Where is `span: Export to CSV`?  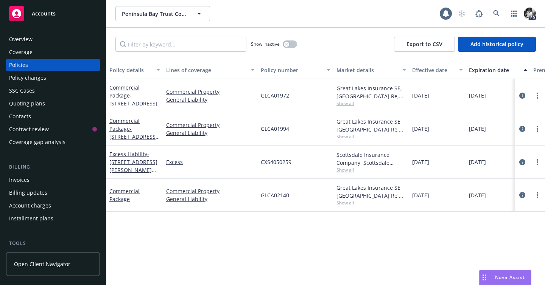
span: Export to CSV is located at coordinates (424, 44).